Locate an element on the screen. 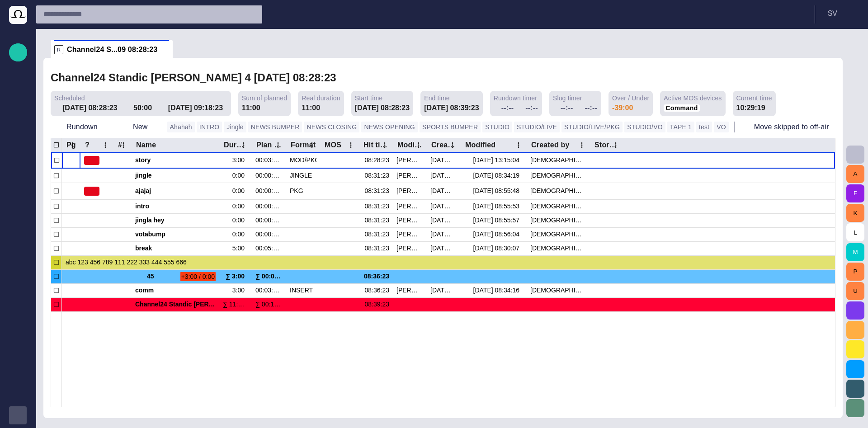 The image size is (868, 428). button: NEWS CLOSING is located at coordinates (331, 127).